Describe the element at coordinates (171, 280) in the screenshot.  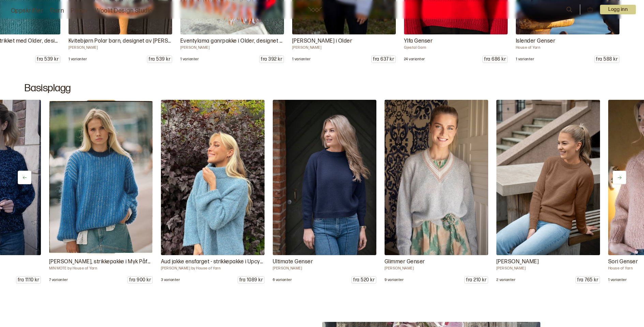
I see `p: 3 varianter` at that location.